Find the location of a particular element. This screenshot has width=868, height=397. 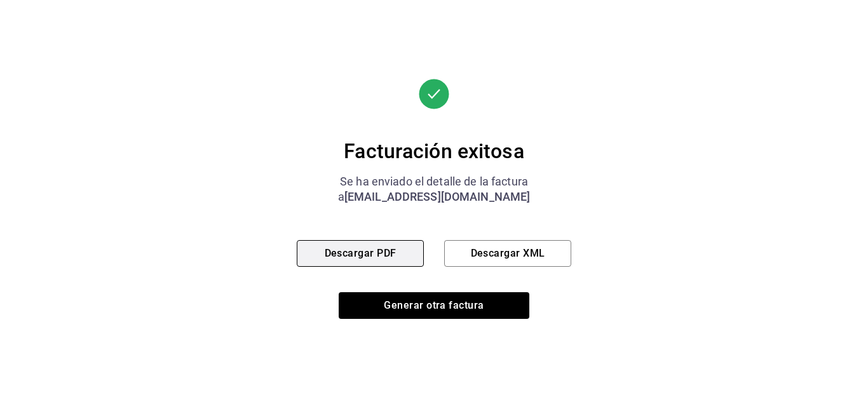

button: Generar otra factura is located at coordinates (434, 306).